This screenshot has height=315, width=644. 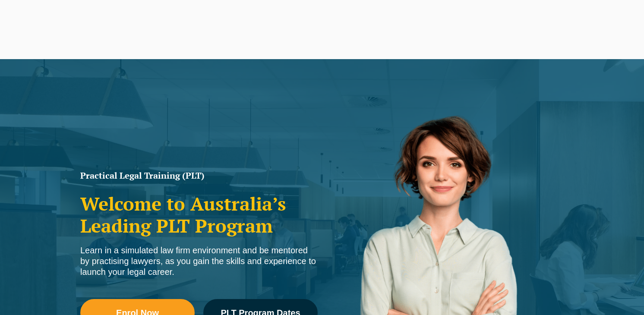 What do you see at coordinates (199, 261) in the screenshot?
I see `div: Learn in a simulated law firm environment and be mentored by practising lawyers, as you gain the ...` at bounding box center [199, 261].